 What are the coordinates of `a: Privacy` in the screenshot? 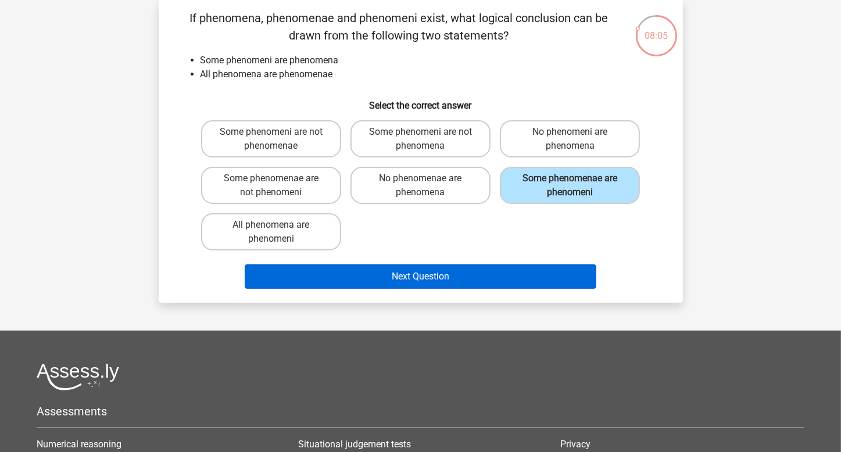 It's located at (576, 444).